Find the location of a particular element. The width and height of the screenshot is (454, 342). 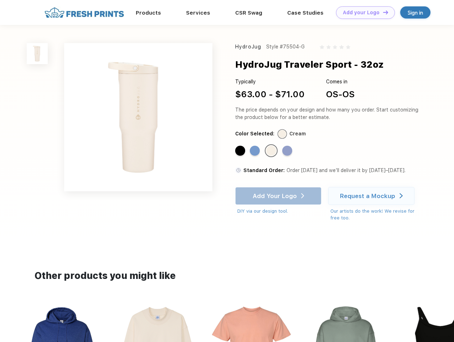

div: Add your Logo is located at coordinates (361, 12).